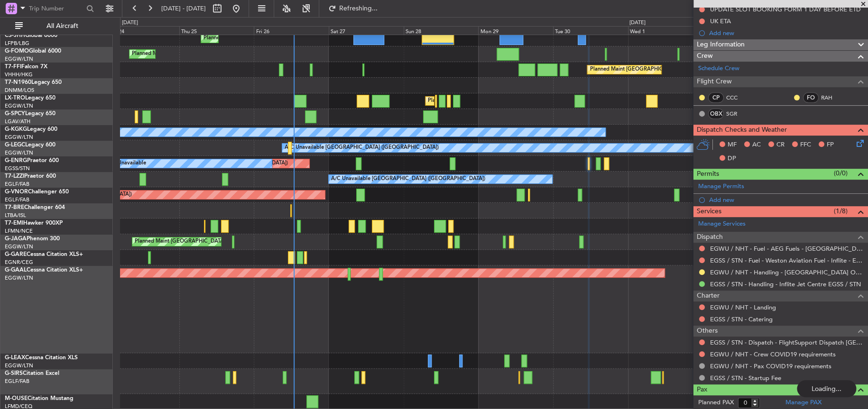 The width and height of the screenshot is (868, 409). Describe the element at coordinates (770, 366) in the screenshot. I see `a: EGWU / NHT - Pax COVID19 requirements` at that location.